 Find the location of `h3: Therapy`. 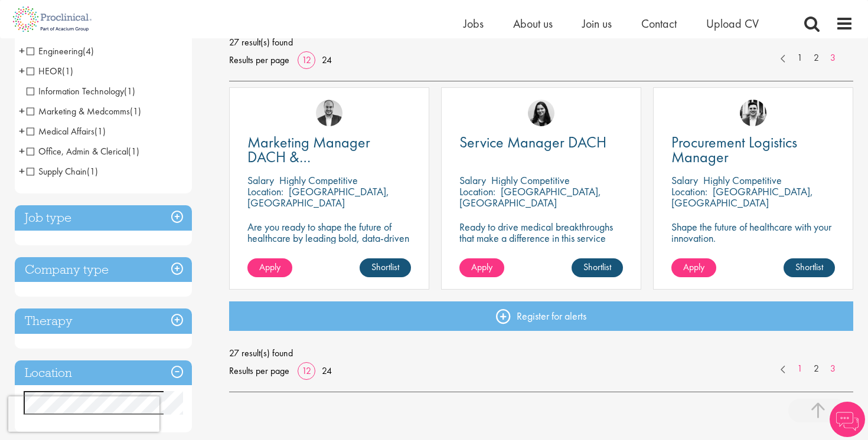

h3: Therapy is located at coordinates (104, 321).